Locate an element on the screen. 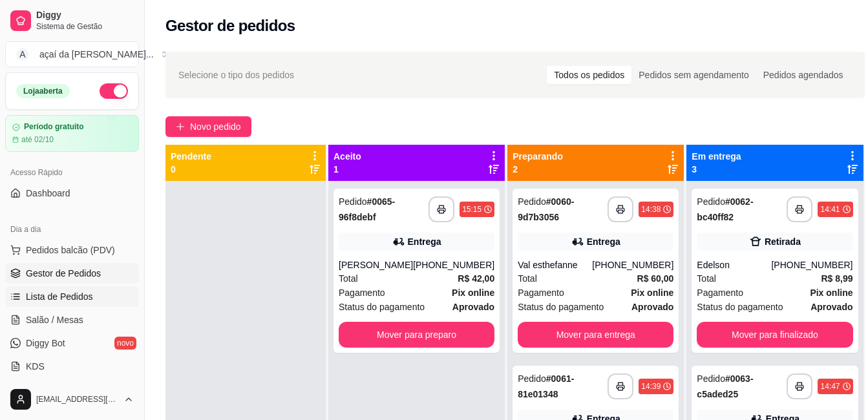 Image resolution: width=868 pixels, height=420 pixels. span: A is located at coordinates (22, 55).